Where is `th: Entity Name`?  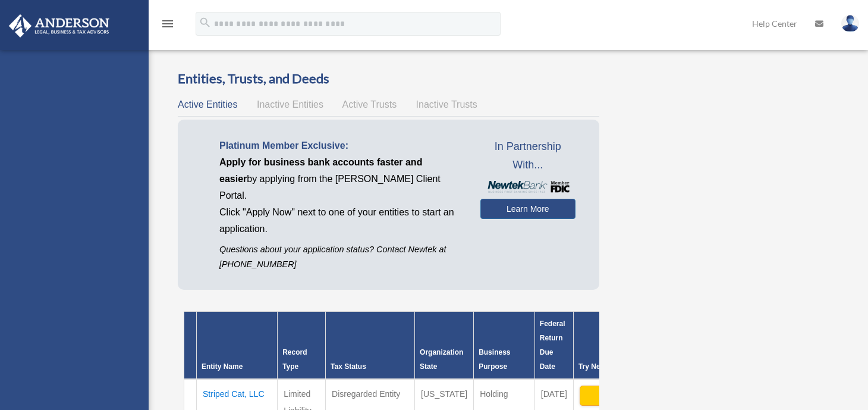
th: Entity Name is located at coordinates (237, 346).